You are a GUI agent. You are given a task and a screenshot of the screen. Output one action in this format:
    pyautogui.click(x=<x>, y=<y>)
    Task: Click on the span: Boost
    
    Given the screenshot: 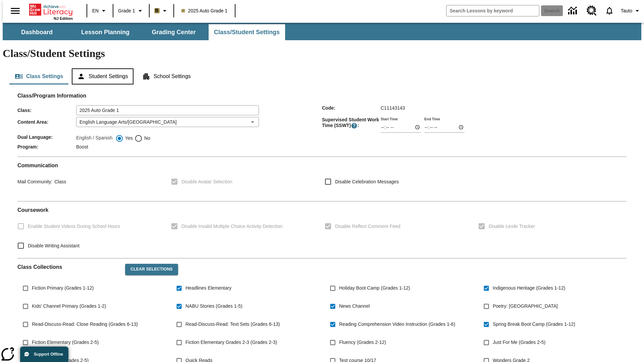 What is the action you would take?
    pyautogui.click(x=83, y=147)
    